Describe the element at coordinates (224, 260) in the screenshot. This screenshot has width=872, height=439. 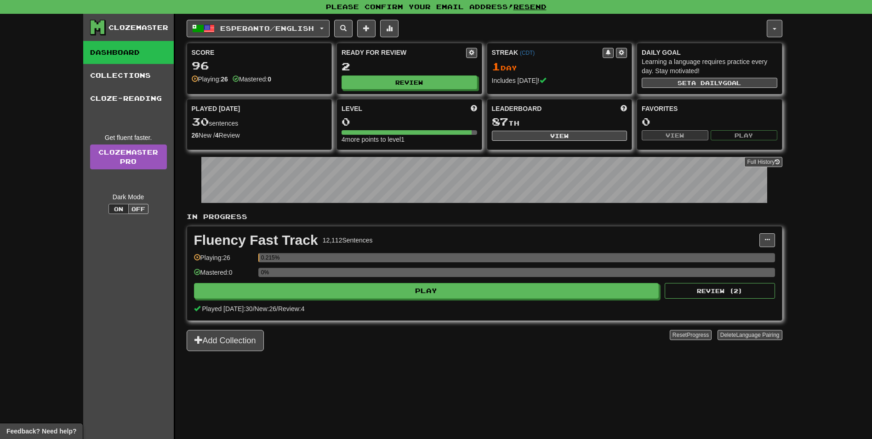
I see `div: Playing: 26` at that location.